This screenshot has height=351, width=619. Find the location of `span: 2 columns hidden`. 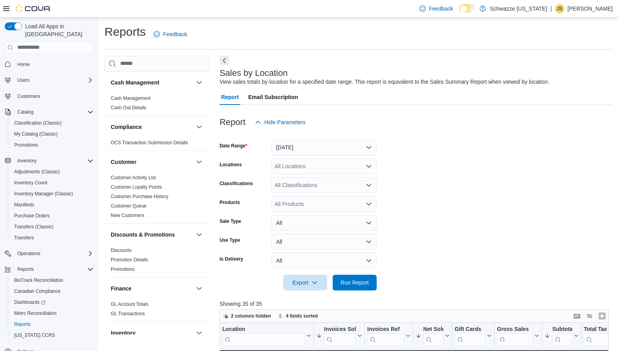

span: 2 columns hidden is located at coordinates (251, 316).